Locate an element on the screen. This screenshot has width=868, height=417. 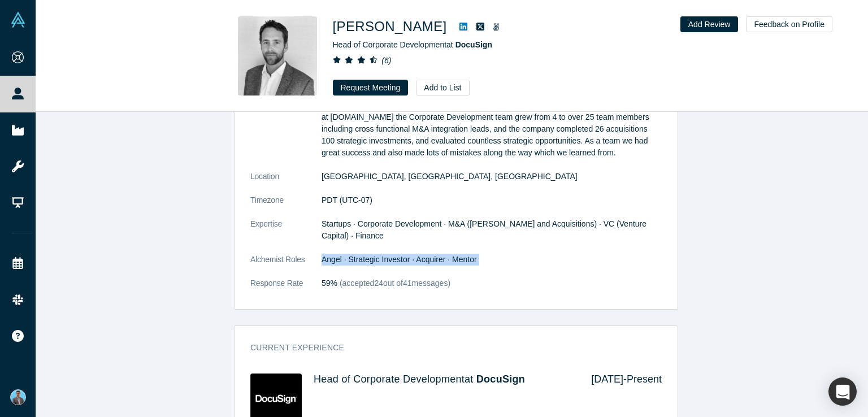
span: (accepted 24 out of 41 messages) is located at coordinates (394, 283).